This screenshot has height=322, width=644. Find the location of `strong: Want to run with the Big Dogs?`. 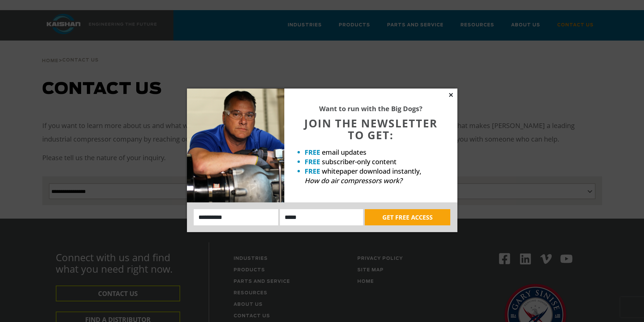

strong: Want to run with the Big Dogs? is located at coordinates (371, 108).